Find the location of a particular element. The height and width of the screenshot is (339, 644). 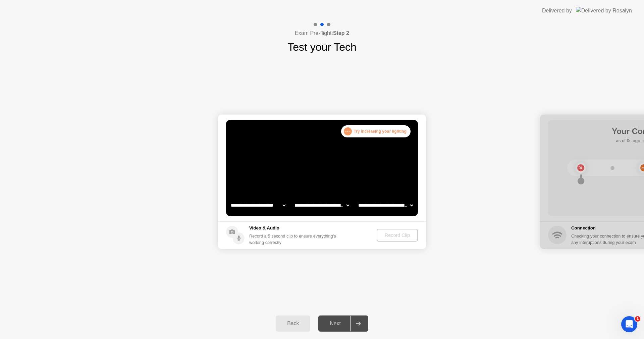

button: Record Clip is located at coordinates (397, 235).